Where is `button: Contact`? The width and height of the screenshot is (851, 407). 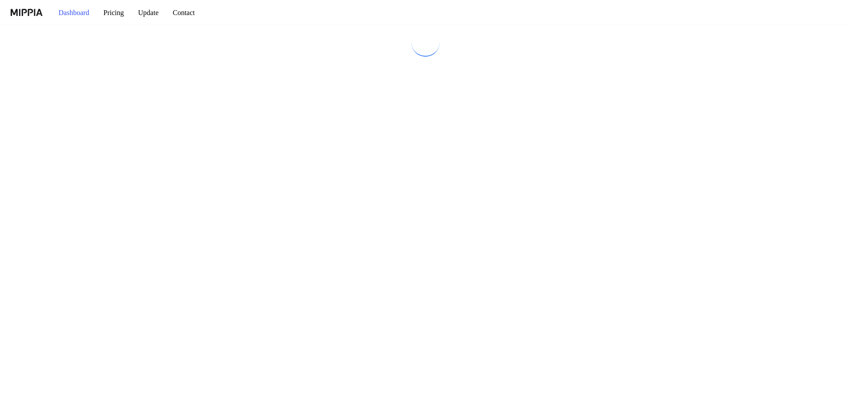
button: Contact is located at coordinates (196, 13).